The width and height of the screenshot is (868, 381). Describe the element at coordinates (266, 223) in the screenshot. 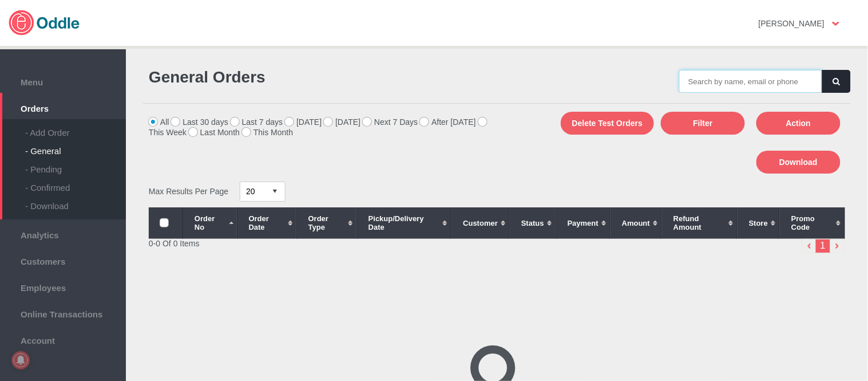

I see `th: Order Date` at that location.